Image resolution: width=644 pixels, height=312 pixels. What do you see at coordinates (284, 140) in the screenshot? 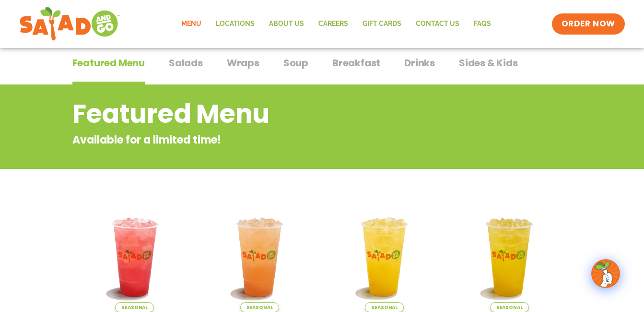
I see `p: Available for a limited time!` at bounding box center [284, 140].